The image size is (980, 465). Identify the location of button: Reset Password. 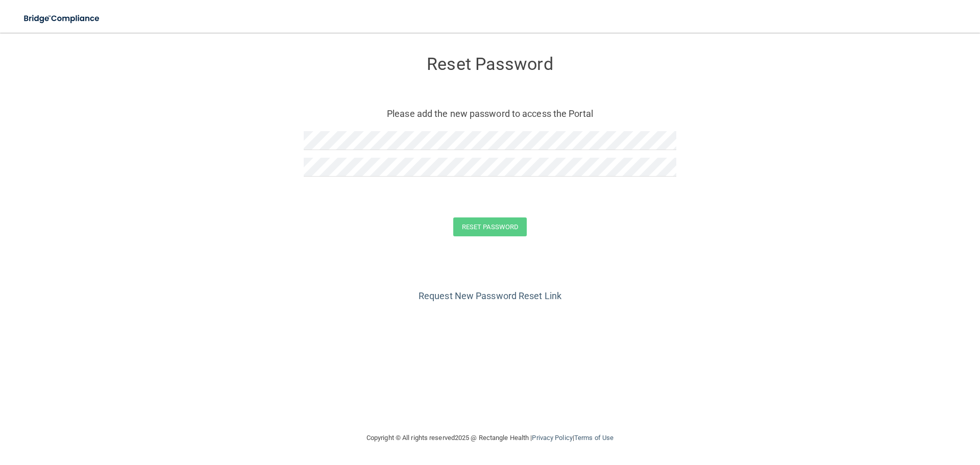
(490, 227).